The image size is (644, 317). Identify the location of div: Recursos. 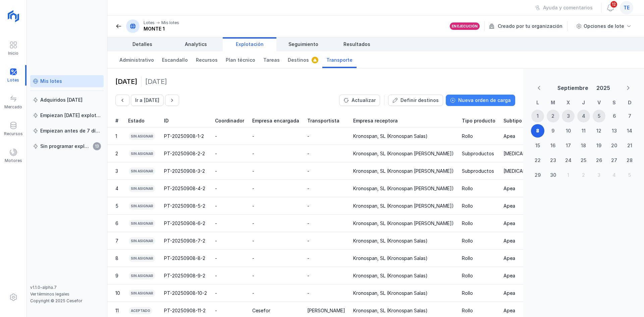
(13, 134).